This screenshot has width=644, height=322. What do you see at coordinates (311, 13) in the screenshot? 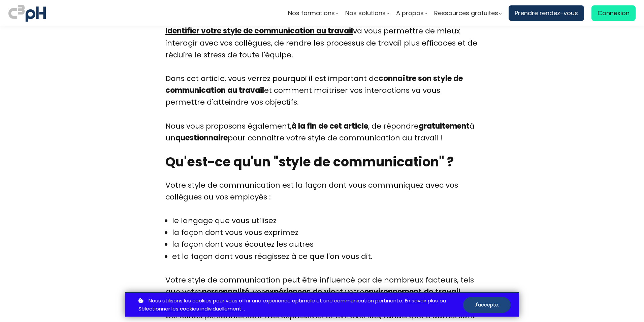
I see `span: Nos formations` at bounding box center [311, 13].